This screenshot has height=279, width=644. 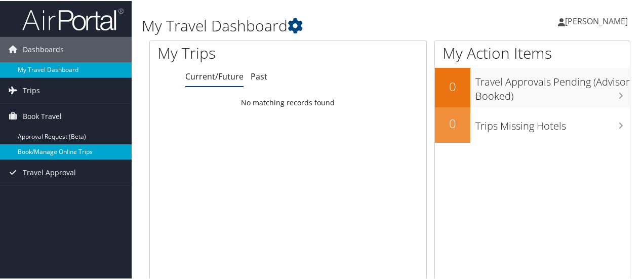 I want to click on span: Book Travel, so click(x=42, y=115).